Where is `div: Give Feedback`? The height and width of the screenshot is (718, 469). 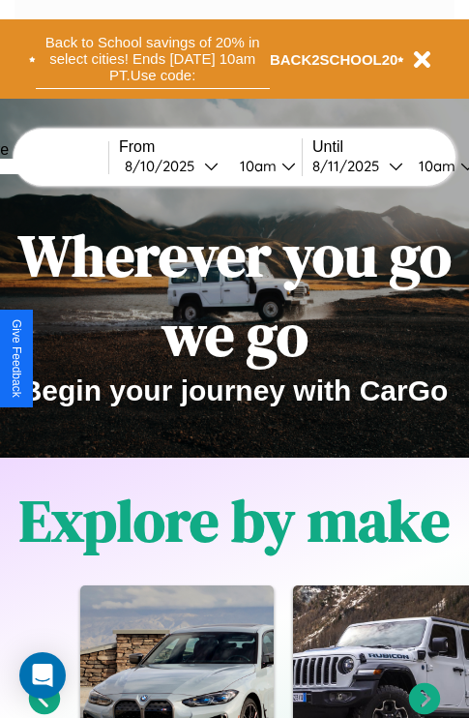
div: Give Feedback is located at coordinates (16, 358).